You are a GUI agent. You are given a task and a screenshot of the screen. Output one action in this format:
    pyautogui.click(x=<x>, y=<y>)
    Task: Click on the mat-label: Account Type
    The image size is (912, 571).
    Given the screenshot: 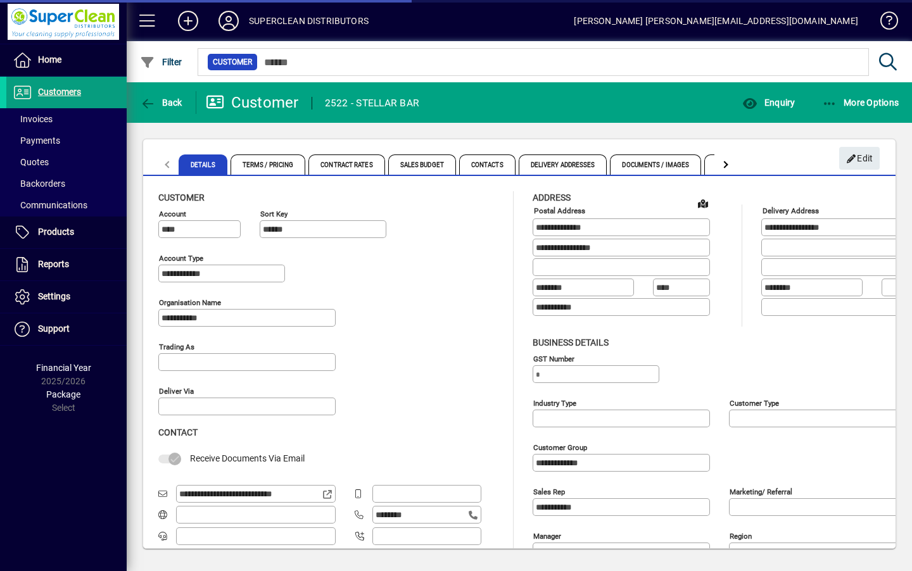 What is the action you would take?
    pyautogui.click(x=181, y=258)
    